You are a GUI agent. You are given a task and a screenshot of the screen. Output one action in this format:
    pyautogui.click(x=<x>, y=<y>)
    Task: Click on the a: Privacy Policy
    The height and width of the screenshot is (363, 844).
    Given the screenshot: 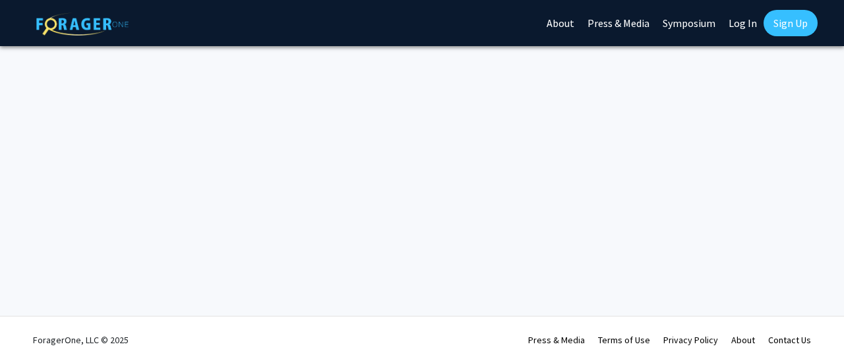 What is the action you would take?
    pyautogui.click(x=690, y=340)
    